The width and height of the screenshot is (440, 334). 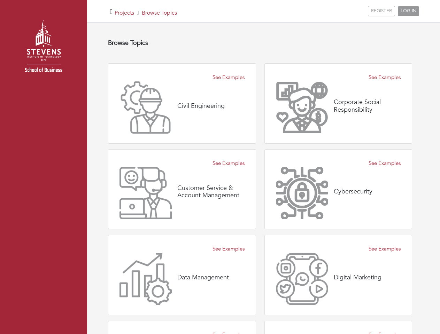 What do you see at coordinates (124, 13) in the screenshot?
I see `a: Projects` at bounding box center [124, 13].